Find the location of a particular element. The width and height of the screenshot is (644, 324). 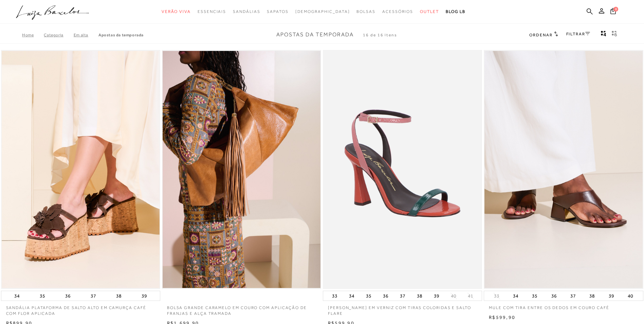

span: 16 de 16 itens is located at coordinates (380, 35).